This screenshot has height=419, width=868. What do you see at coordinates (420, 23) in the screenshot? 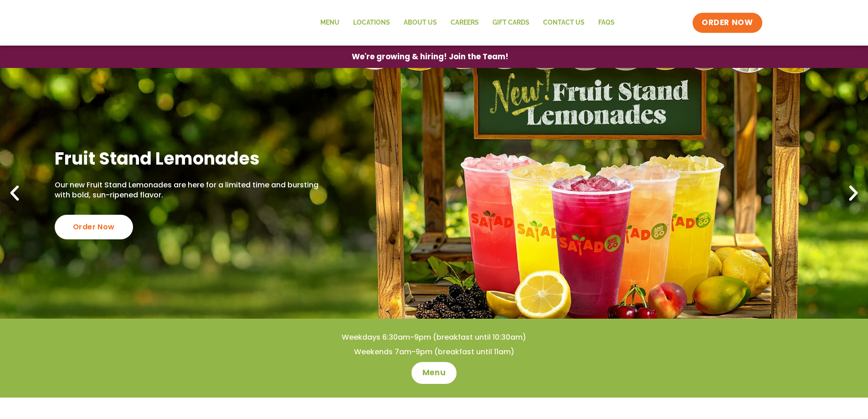
I see `a: About Us` at bounding box center [420, 23].